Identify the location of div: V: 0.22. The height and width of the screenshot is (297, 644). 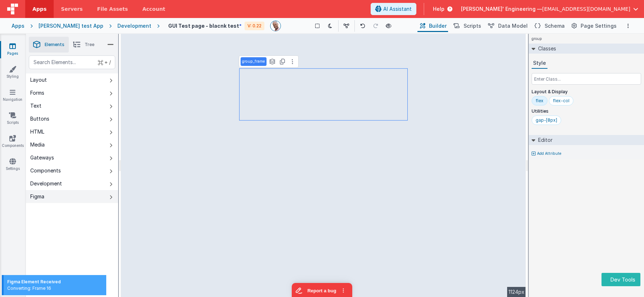
(254, 26).